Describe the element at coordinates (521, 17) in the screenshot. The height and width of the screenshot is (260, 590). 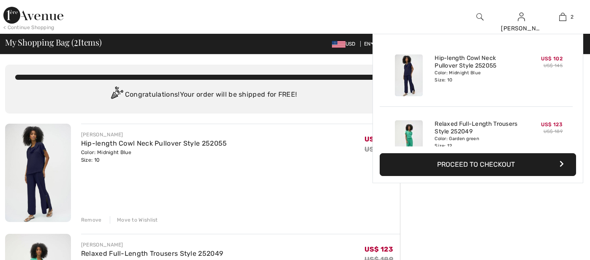
I see `img: My Info` at that location.